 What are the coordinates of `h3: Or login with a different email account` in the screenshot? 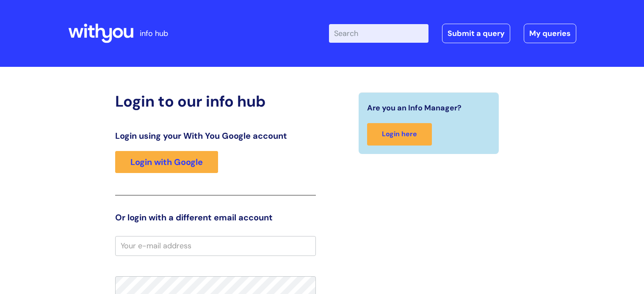 It's located at (216, 218).